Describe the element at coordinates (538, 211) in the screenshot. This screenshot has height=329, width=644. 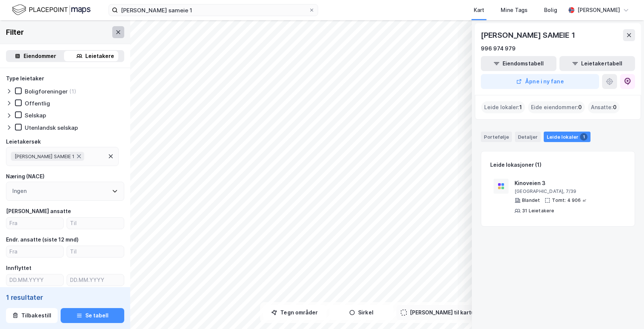
I see `div: 31 Leietakere` at that location.